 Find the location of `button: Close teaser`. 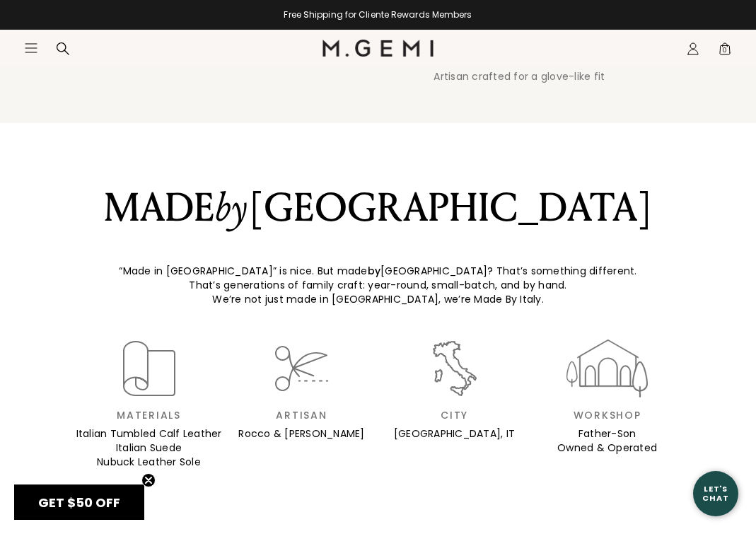

button: Close teaser is located at coordinates (149, 480).